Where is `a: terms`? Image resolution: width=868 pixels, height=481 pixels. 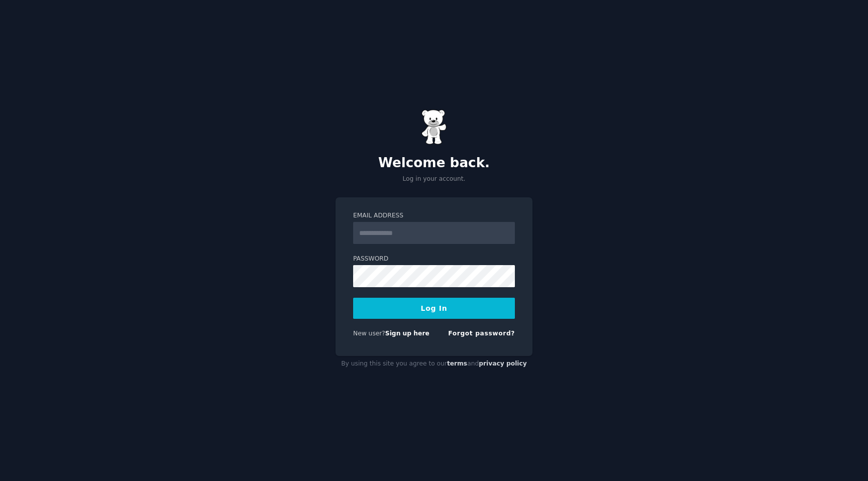 a: terms is located at coordinates (457, 363).